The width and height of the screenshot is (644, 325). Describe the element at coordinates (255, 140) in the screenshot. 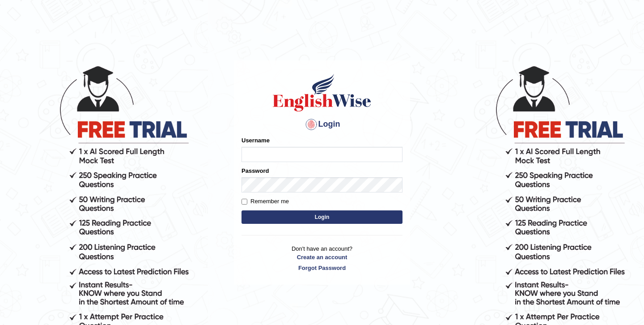

I see `label: Username` at that location.